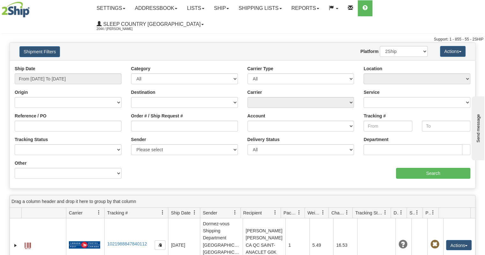  Describe the element at coordinates (242, 39) in the screenshot. I see `div: Support: 1 - 855 - 55 - 2SHIP` at that location.